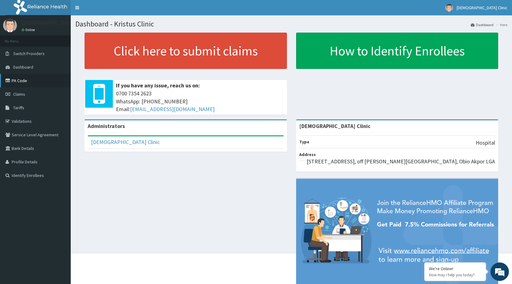 The image size is (512, 284). I want to click on b: Type, so click(304, 142).